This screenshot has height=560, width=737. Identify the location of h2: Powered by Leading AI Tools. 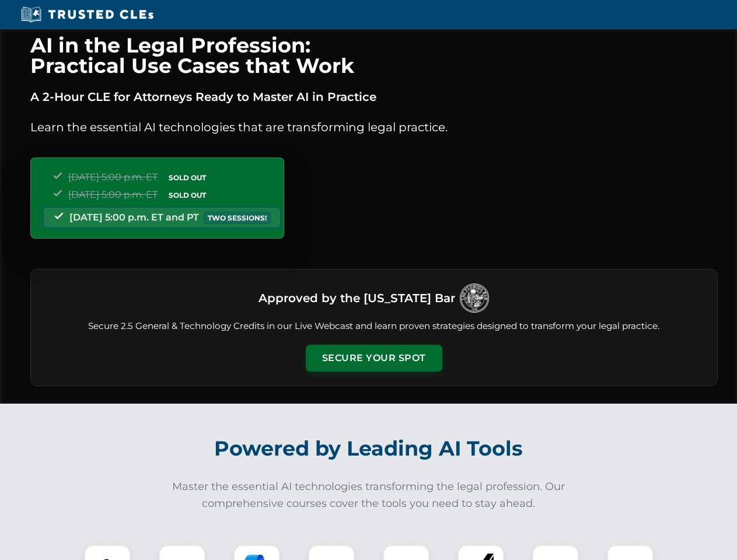
(369, 448).